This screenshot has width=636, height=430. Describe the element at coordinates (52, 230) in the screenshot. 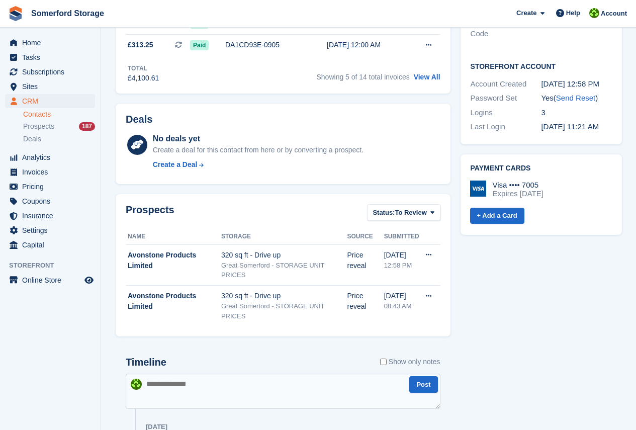

I see `span: Settings` at that location.